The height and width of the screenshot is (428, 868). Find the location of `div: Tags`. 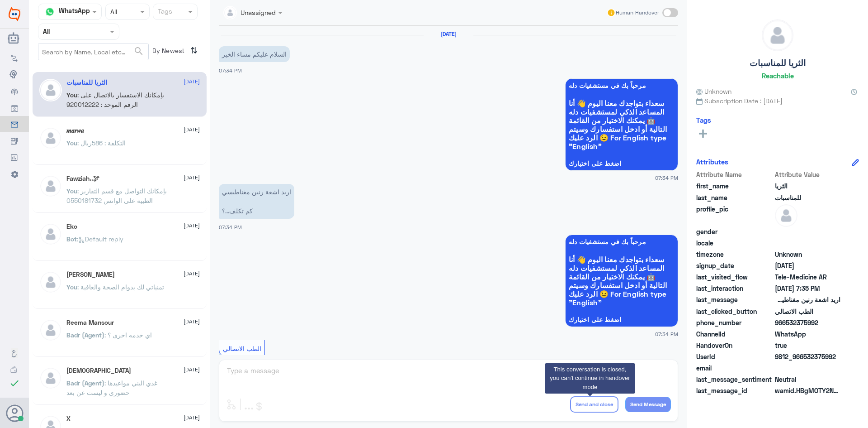

div: Tags is located at coordinates (164, 12).